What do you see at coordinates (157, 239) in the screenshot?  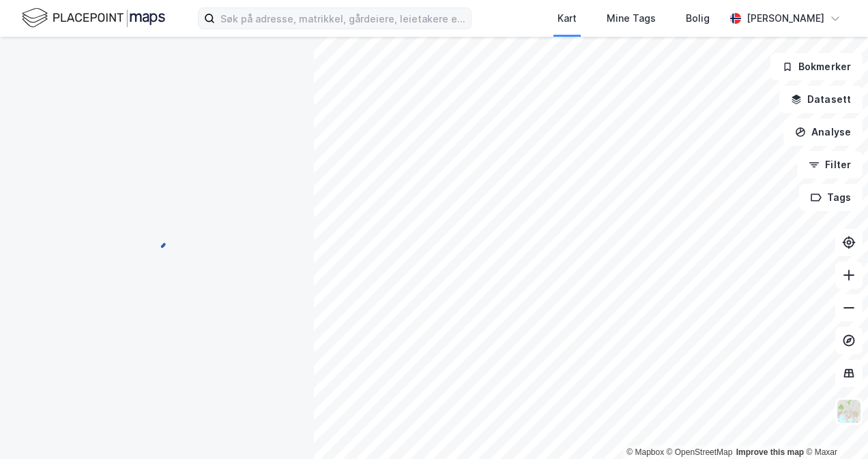 I see `img: spinner.a6d8c91a73a9ac5275cf975e30b51cfb.svg` at bounding box center [157, 239].